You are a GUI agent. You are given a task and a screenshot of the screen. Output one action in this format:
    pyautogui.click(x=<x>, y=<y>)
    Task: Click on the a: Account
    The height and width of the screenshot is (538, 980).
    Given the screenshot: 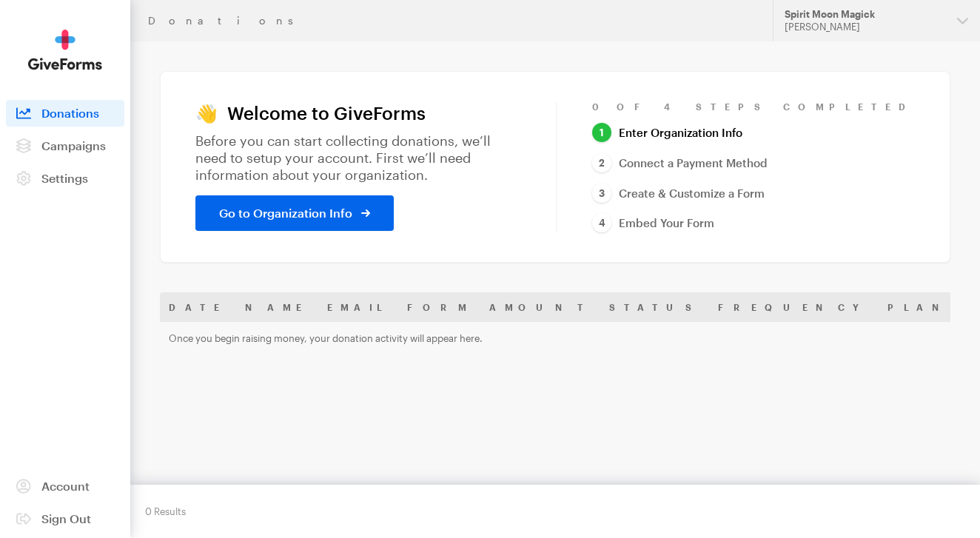 What is the action you would take?
    pyautogui.click(x=65, y=486)
    